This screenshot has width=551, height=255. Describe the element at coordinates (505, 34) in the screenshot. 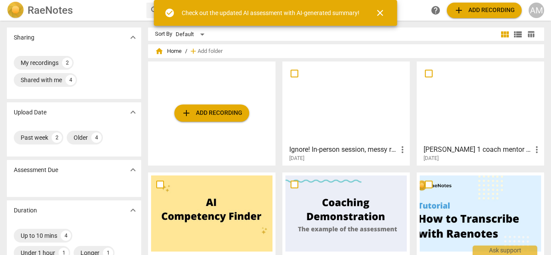

I see `span: view_module` at that location.